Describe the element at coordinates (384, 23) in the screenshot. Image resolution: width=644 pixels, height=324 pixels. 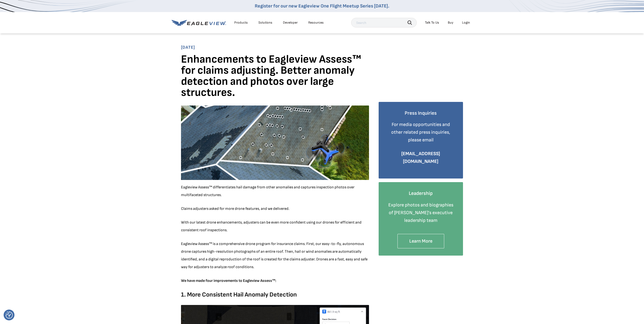
I see `input: Search` at that location.